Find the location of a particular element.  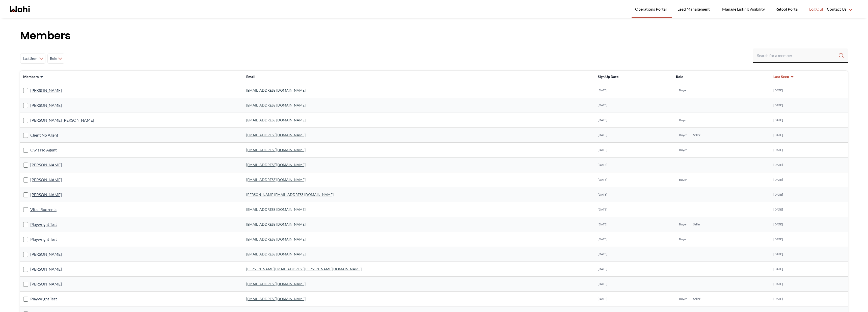

a: Client No Agent is located at coordinates (44, 135).